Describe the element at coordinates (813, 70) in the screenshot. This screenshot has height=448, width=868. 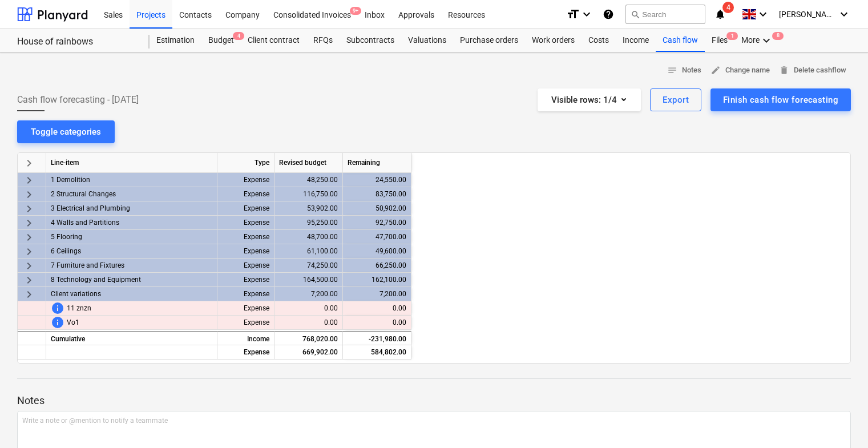
I see `button: Delete cashflow` at that location.